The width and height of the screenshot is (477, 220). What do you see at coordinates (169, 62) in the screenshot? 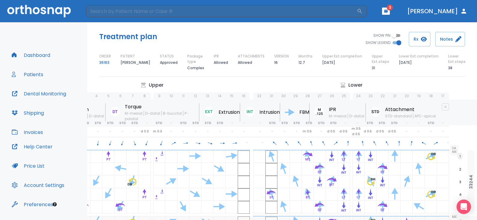
I see `p: Approved` at bounding box center [169, 62].